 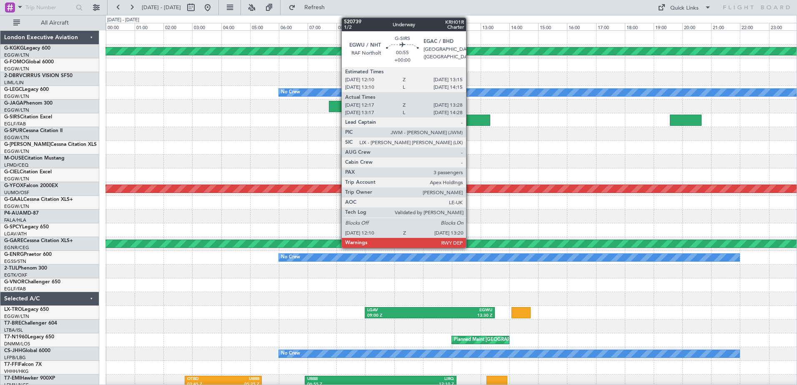 I want to click on a: G-KGKGLegacy 600, so click(x=27, y=48).